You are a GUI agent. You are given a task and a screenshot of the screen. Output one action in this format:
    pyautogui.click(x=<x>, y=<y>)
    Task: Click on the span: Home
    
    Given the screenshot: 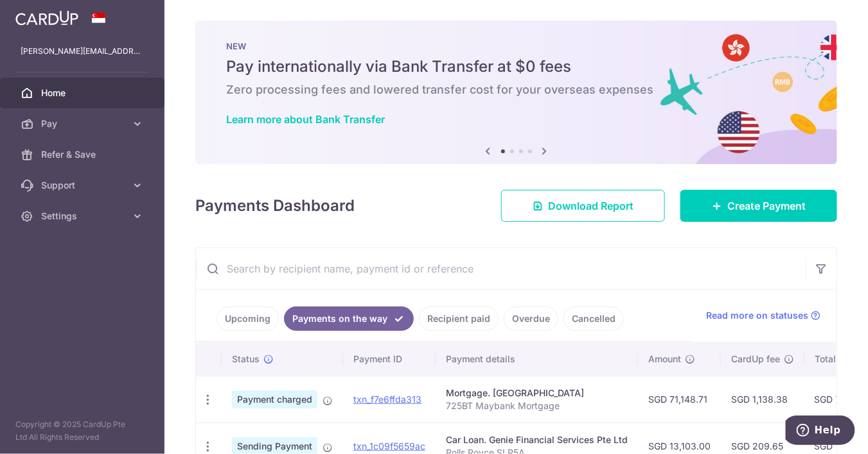 What is the action you would take?
    pyautogui.click(x=84, y=93)
    